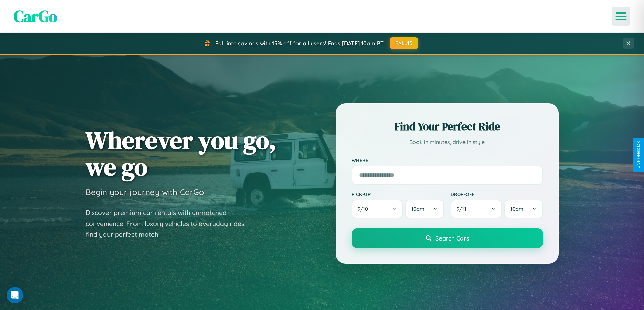  I want to click on p: Book in minutes, drive in style, so click(447, 142).